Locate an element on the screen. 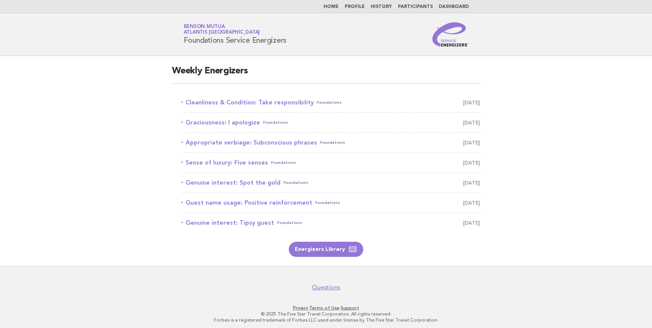  a: History is located at coordinates (382, 7).